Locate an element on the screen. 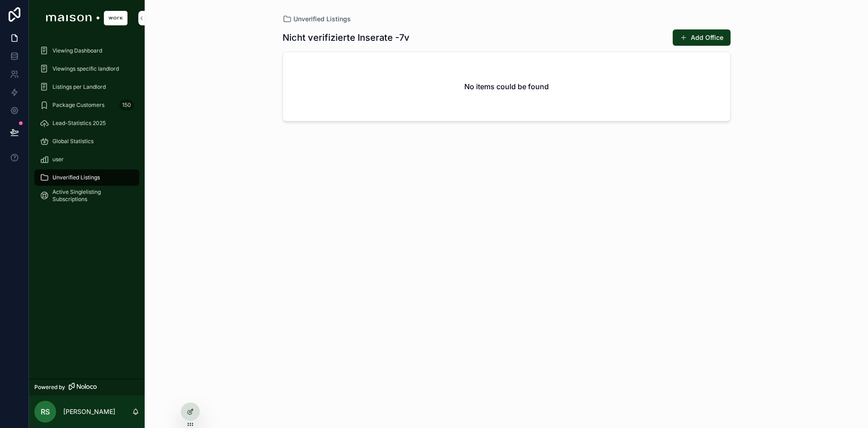  h1: Nicht verifizierte Inserate -7v is located at coordinates (346, 38).